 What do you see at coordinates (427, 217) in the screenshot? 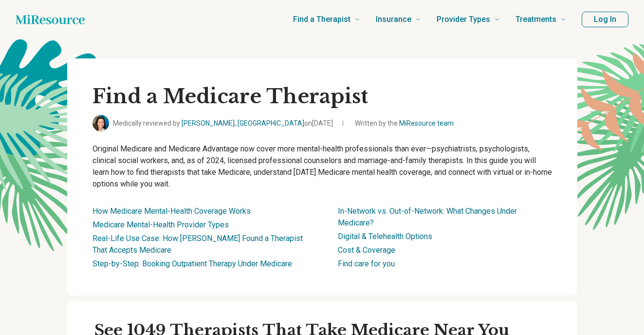
I see `a: In-Network vs. Out-of-Network: What Changes Under Medicare?` at bounding box center [427, 217].